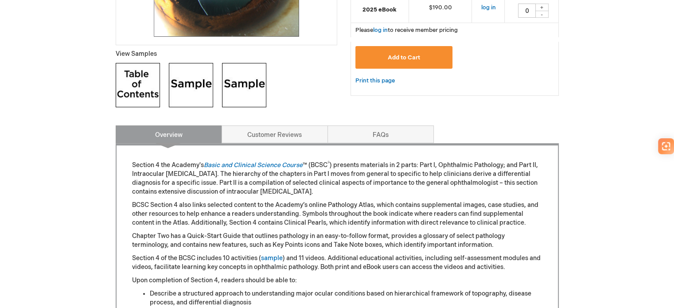  Describe the element at coordinates (406, 30) in the screenshot. I see `span: Please to receive member pricing` at that location.